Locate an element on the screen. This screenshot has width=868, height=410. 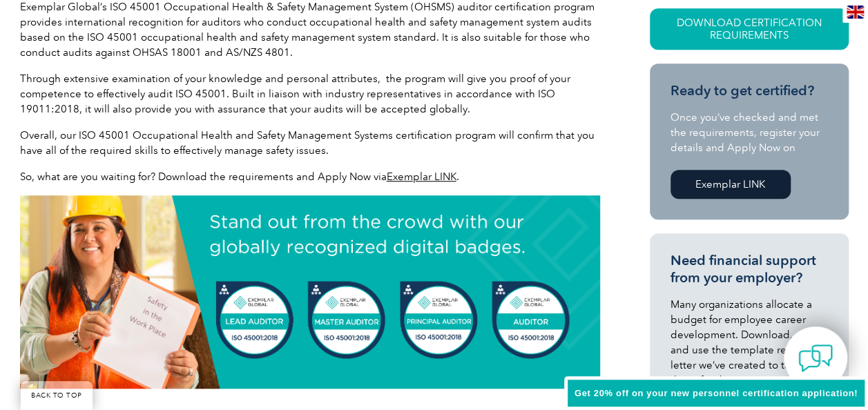
span: Get 20% off on your new personnel certification application! is located at coordinates (716, 393).